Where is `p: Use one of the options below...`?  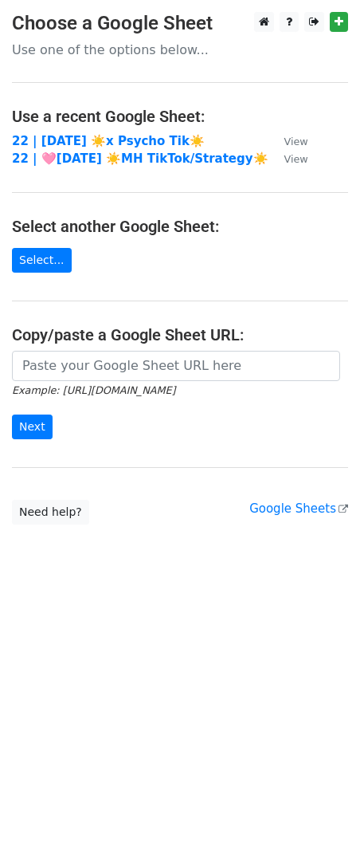 p: Use one of the options below... is located at coordinates (180, 49).